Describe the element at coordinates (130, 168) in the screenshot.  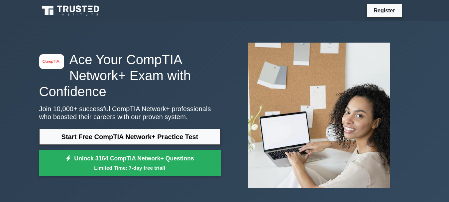
I see `small: Limited Time: 7-day free trial!` at that location.